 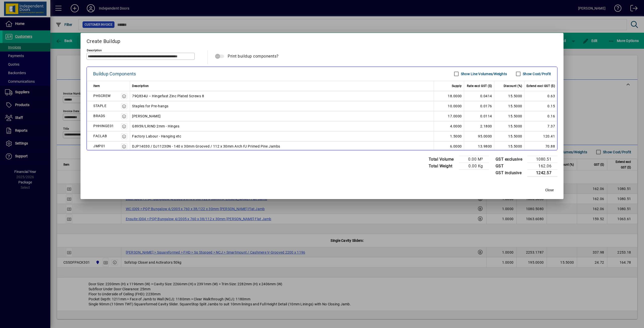 What do you see at coordinates (140, 86) in the screenshot?
I see `span: Description` at bounding box center [140, 86].